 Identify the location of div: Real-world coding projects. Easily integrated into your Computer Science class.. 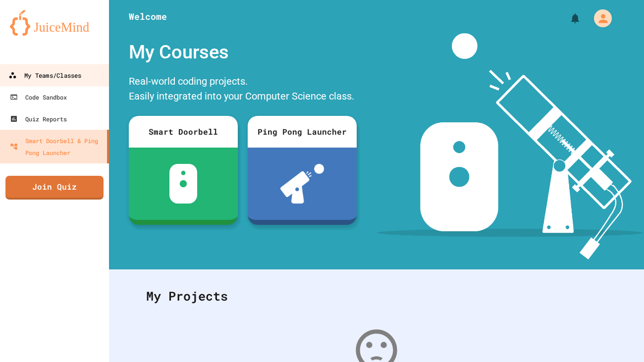
(243, 90).